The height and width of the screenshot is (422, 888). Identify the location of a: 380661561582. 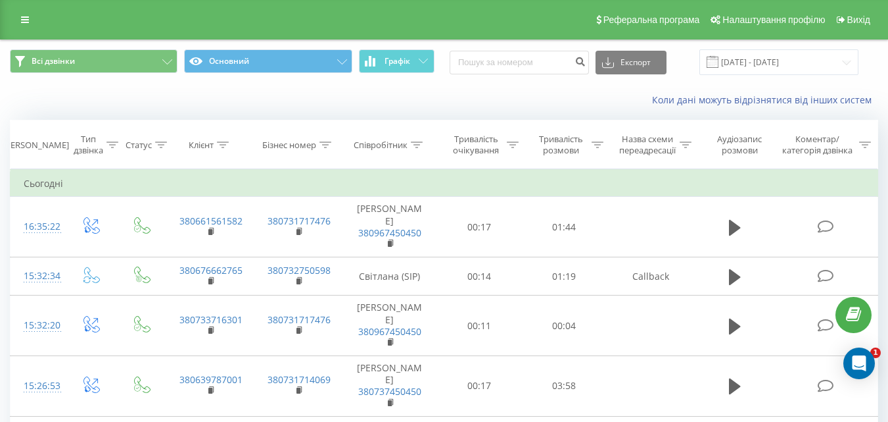
(211, 220).